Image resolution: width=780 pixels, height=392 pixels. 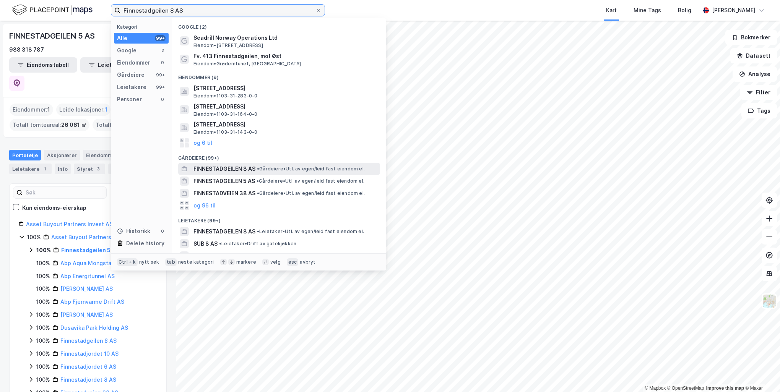 I want to click on input: Søk, so click(x=64, y=193).